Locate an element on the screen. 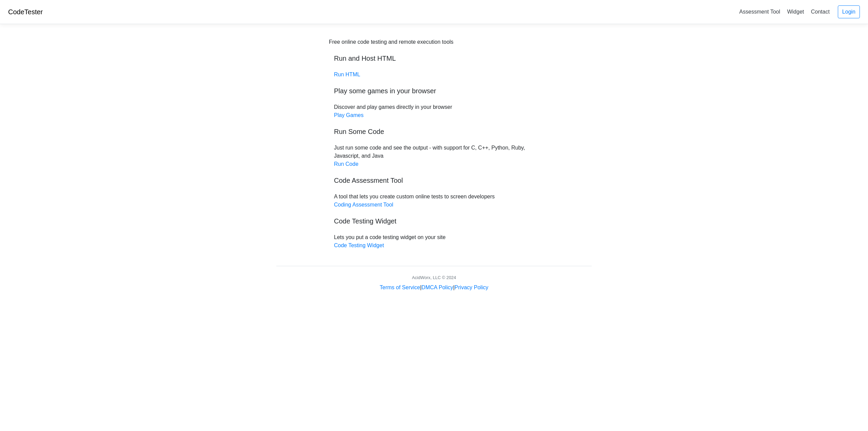 This screenshot has height=431, width=868. a: Run Code is located at coordinates (346, 164).